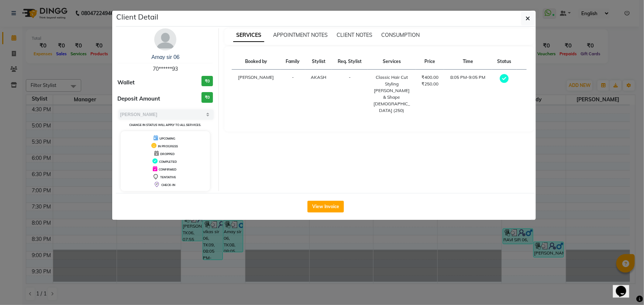 The image size is (644, 305). I want to click on span: CLIENT NOTES, so click(354, 35).